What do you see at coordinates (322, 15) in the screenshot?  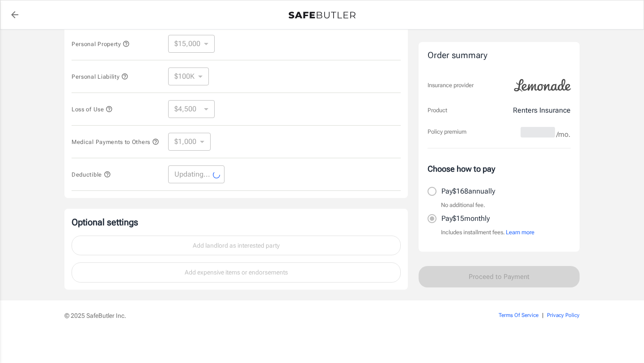 I see `img: Back to quotes` at bounding box center [322, 15].